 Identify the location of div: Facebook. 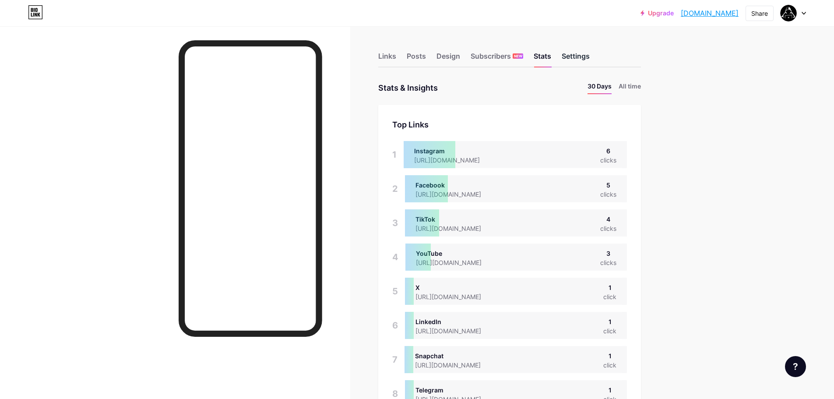
(455, 185).